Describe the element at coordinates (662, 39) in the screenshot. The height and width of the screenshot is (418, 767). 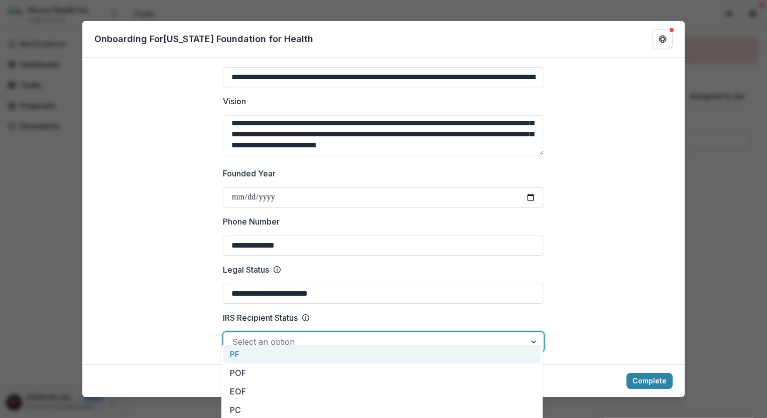
I see `button: Get Help` at that location.